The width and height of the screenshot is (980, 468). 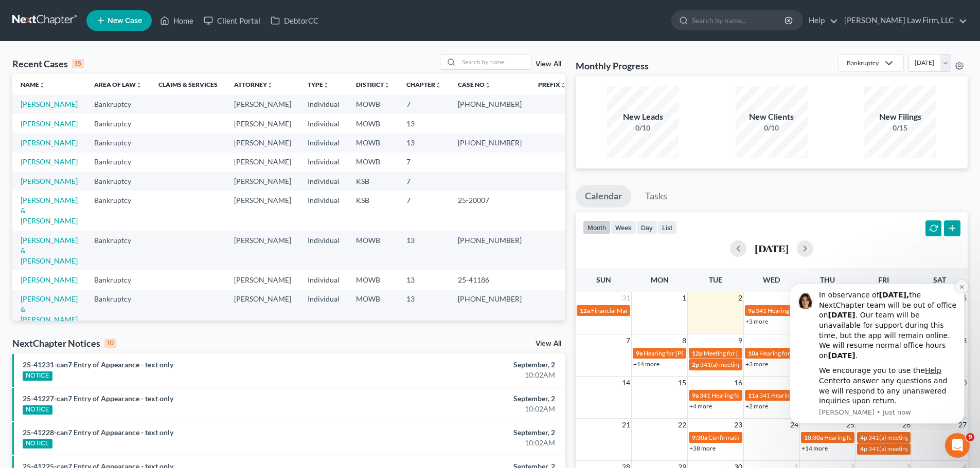 What do you see at coordinates (490, 280) in the screenshot?
I see `td: 25-41186` at bounding box center [490, 280].